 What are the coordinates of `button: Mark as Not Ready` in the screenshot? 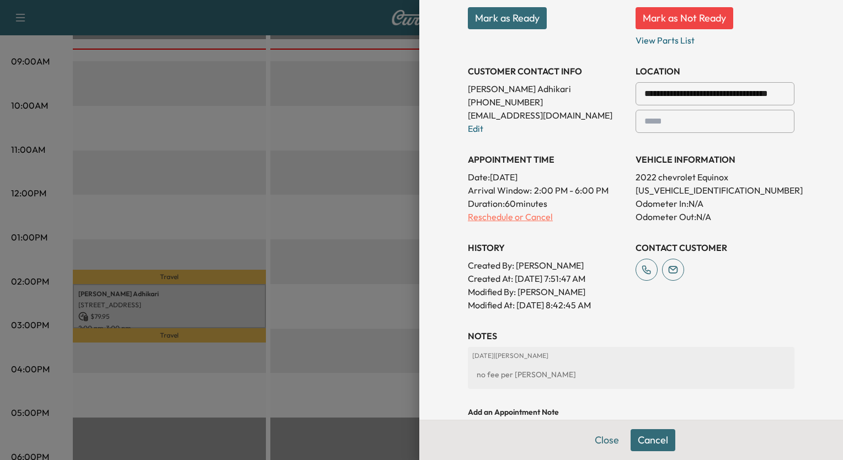 It's located at (684, 18).